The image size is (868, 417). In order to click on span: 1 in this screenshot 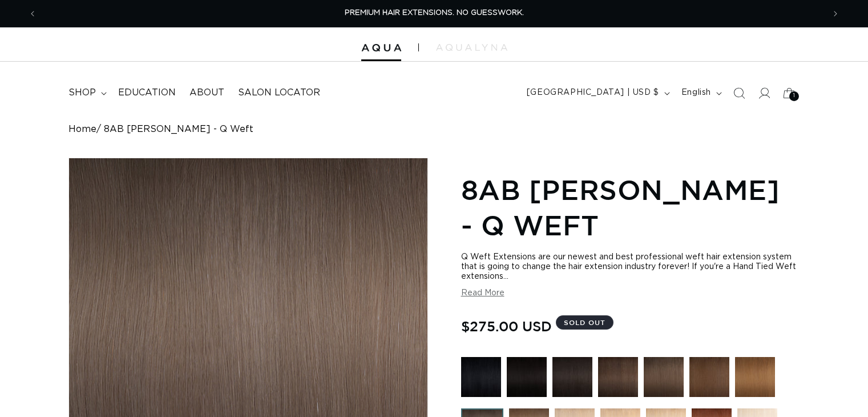, I will do `click(795, 96)`.